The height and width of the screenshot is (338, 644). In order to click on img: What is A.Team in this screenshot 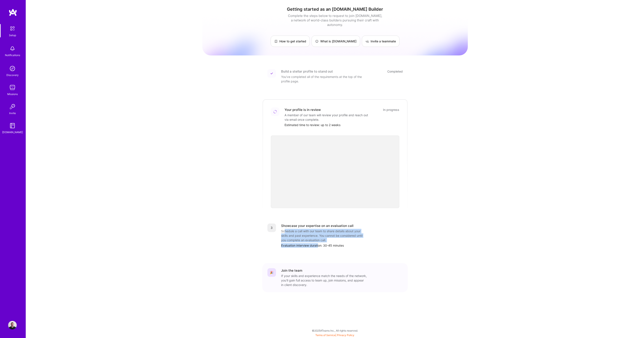, I will do `click(317, 42)`.